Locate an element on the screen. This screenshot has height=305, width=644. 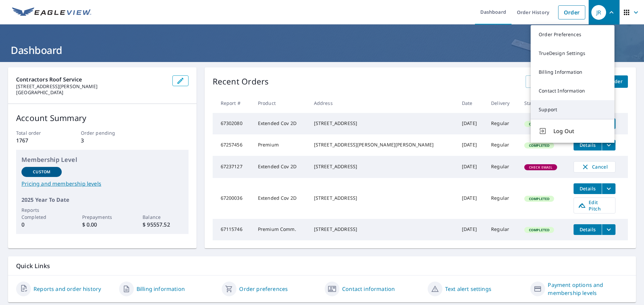
a: View All Orders is located at coordinates (549, 82).